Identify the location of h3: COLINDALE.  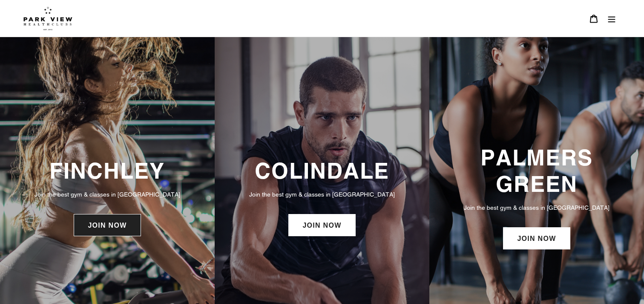
(322, 171).